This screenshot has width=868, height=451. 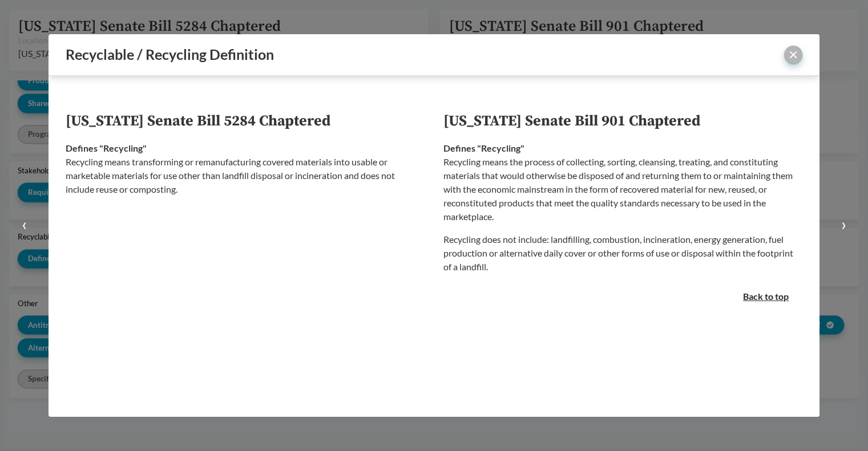 What do you see at coordinates (766, 296) in the screenshot?
I see `button: Back to top` at bounding box center [766, 296].